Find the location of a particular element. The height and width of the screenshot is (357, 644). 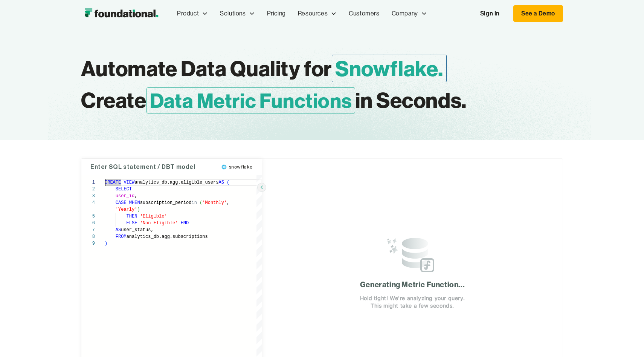

span: 'Non Eligible' is located at coordinates (159, 223).